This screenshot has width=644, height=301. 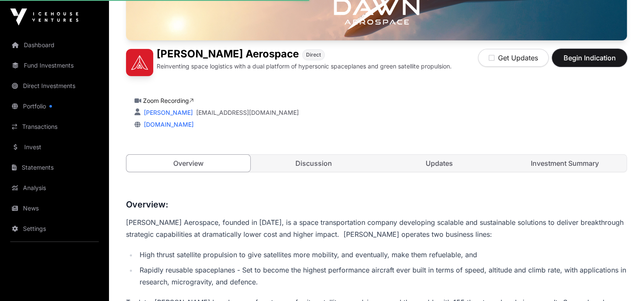 What do you see at coordinates (54, 65) in the screenshot?
I see `a: Fund Investments` at bounding box center [54, 65].